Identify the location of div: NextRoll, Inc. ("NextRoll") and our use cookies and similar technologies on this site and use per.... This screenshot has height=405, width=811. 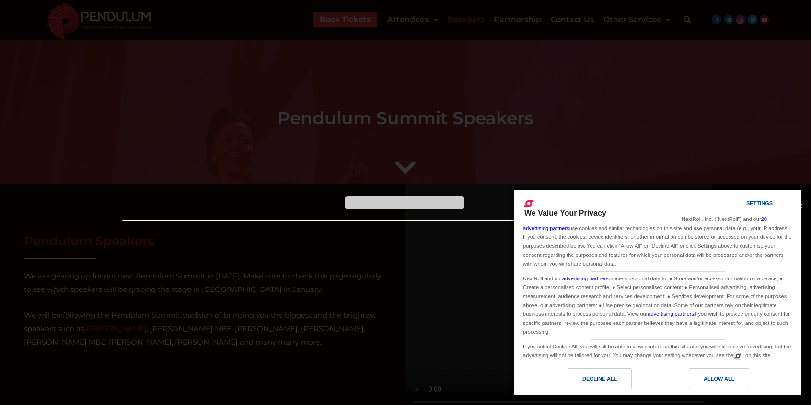
(657, 241).